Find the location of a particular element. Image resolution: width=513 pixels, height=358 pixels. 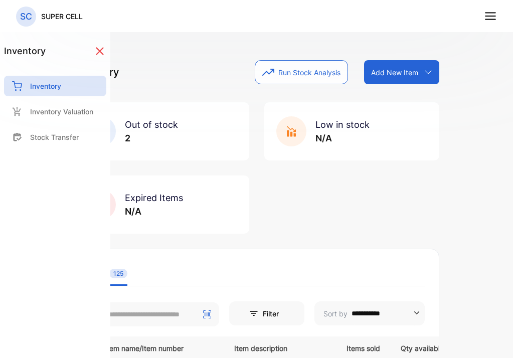

p: Item name/Item number is located at coordinates (163, 347).